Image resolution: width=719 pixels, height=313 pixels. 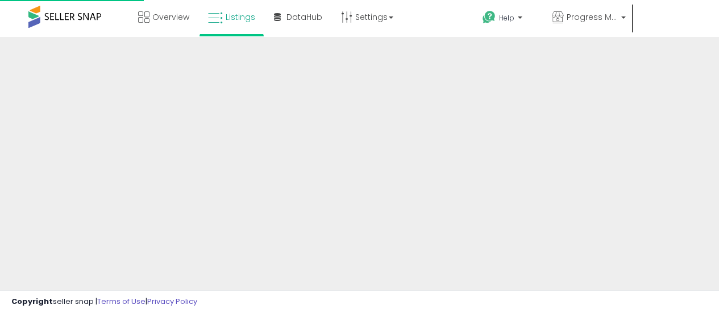 What do you see at coordinates (593, 17) in the screenshot?
I see `span: Progress Matters` at bounding box center [593, 17].